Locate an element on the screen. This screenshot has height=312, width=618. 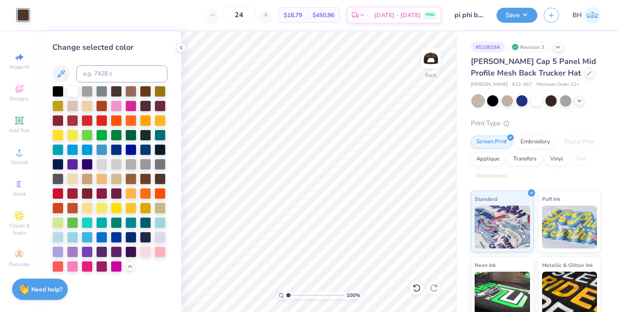
span: Decorate is located at coordinates (19, 264).